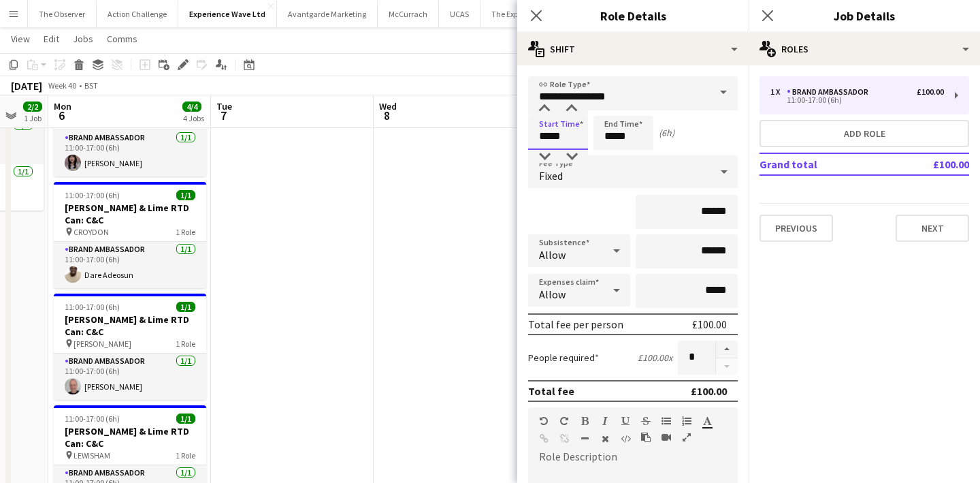  I want to click on button: Previous, so click(796, 228).